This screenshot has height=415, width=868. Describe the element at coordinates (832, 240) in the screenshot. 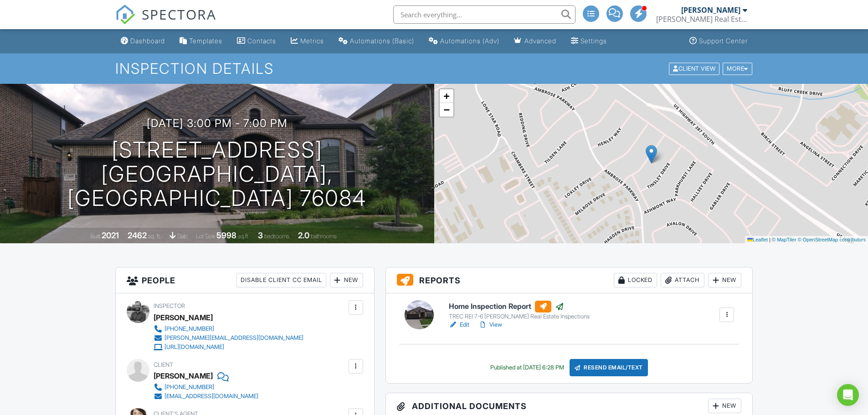

I see `a: © OpenStreetMap contributors` at that location.